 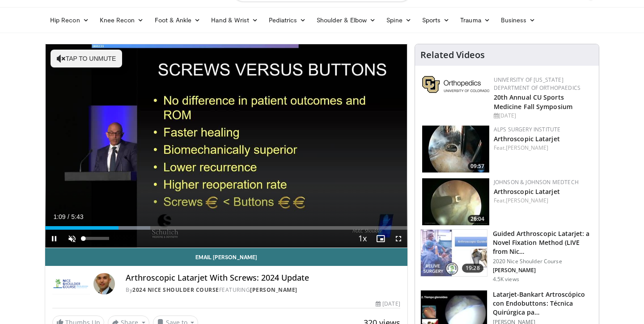 I want to click on h4: Related Videos, so click(x=453, y=55).